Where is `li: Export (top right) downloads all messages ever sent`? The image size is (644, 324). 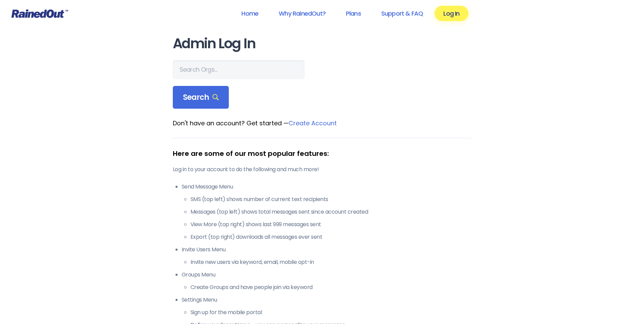 li: Export (top right) downloads all messages ever sent is located at coordinates (331, 237).